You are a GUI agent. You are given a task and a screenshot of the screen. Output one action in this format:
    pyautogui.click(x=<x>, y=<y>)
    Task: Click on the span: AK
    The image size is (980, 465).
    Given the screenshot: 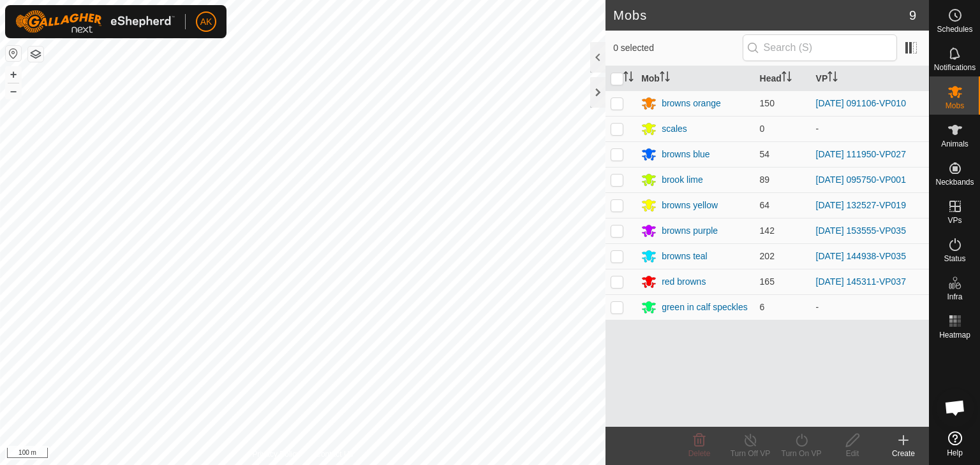 What is the action you would take?
    pyautogui.click(x=206, y=22)
    